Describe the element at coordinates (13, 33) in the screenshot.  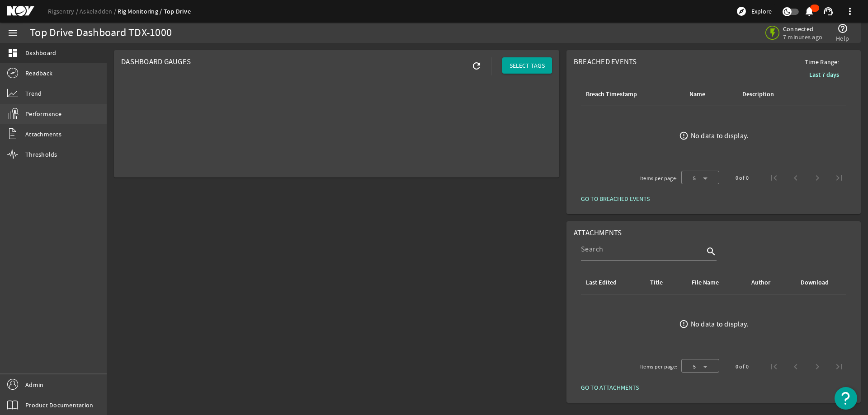
I see `mat-icon: menu` at that location.